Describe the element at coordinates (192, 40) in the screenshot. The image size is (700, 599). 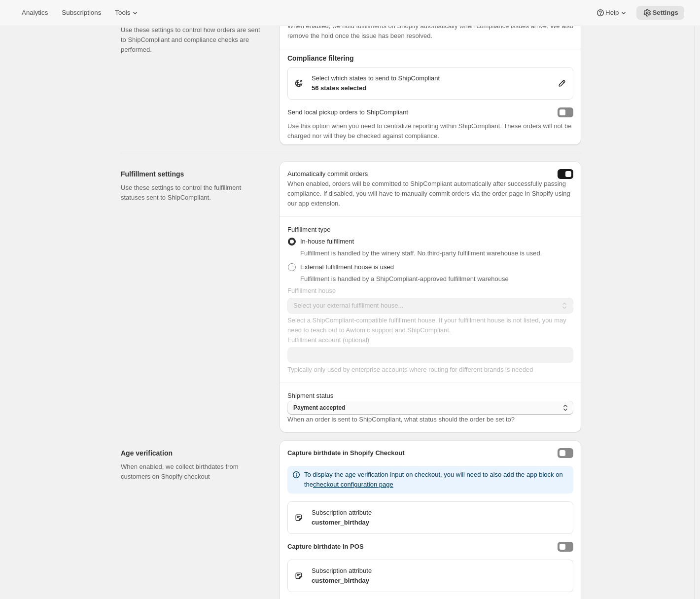
I see `p: Use these settings to control how orders are sent to ShipCompliant and compliance checks are perf...` at that location.